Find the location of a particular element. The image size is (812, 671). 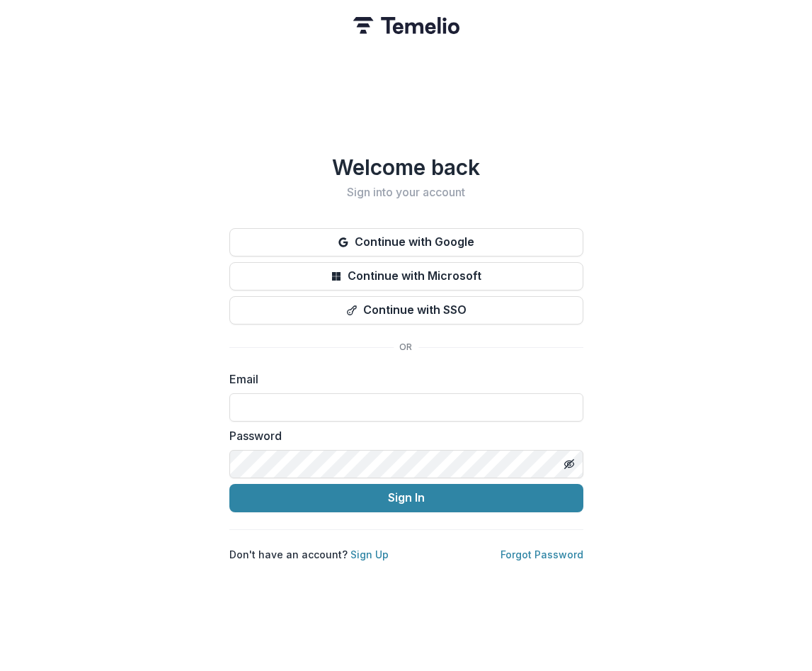

button: Toggle password visibility is located at coordinates (569, 464).